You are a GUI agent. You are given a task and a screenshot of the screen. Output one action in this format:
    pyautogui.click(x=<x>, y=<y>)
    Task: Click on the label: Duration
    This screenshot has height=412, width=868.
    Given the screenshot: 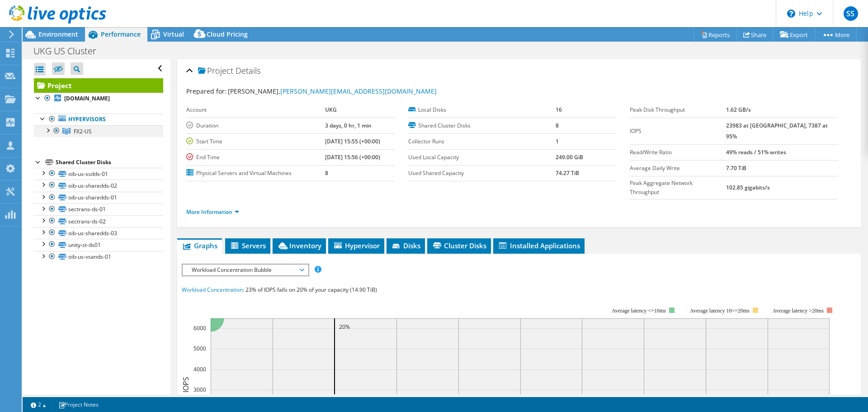 What is the action you would take?
    pyautogui.click(x=256, y=125)
    